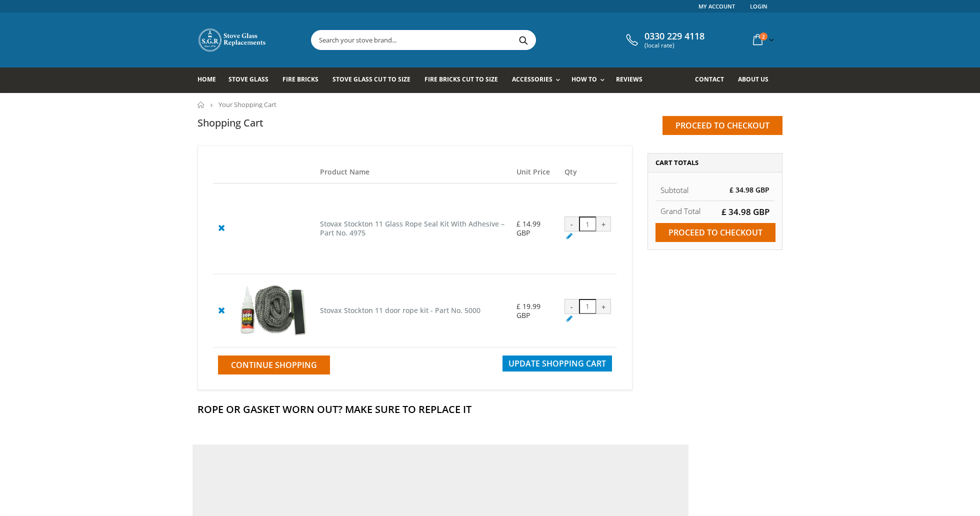  I want to click on span: Fire Bricks Cut To Size, so click(461, 79).